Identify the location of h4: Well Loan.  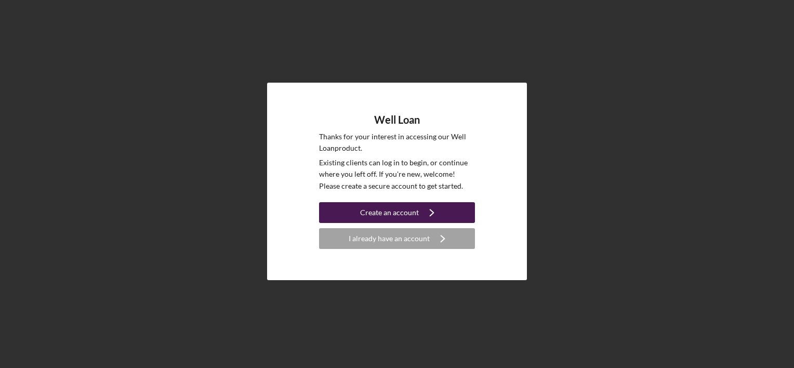
(397, 120).